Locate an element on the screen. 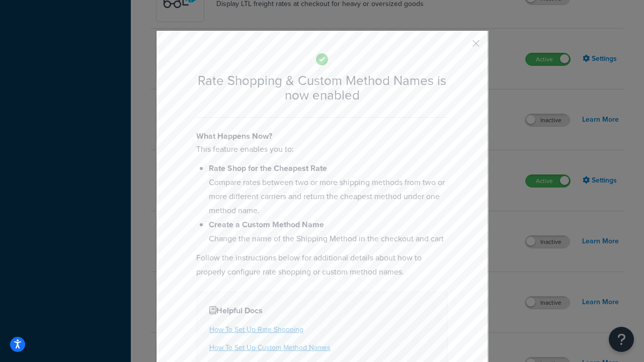  p: This feature enables you to: is located at coordinates (322, 149).